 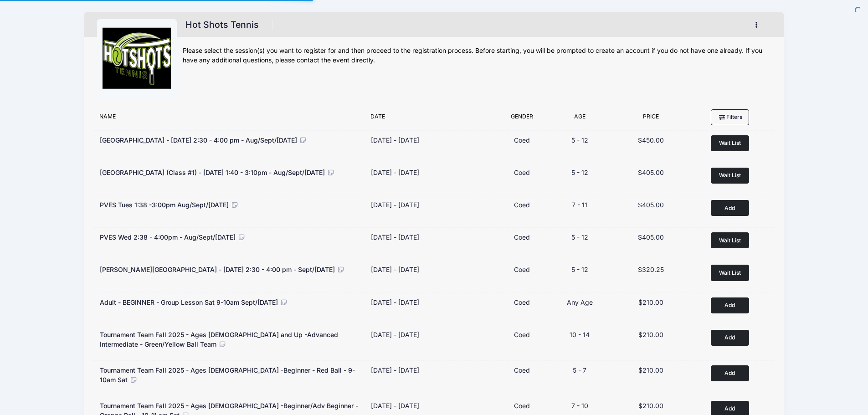 I want to click on div: Date, so click(x=431, y=119).